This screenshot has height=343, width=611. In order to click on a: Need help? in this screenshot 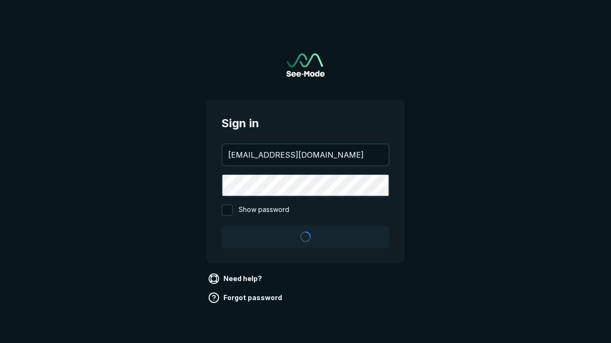, I will do `click(236, 279)`.